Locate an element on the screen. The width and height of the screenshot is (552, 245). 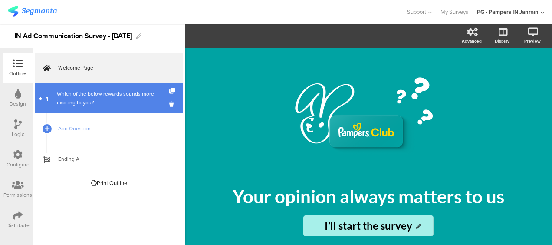
div: Design is located at coordinates (18, 104).